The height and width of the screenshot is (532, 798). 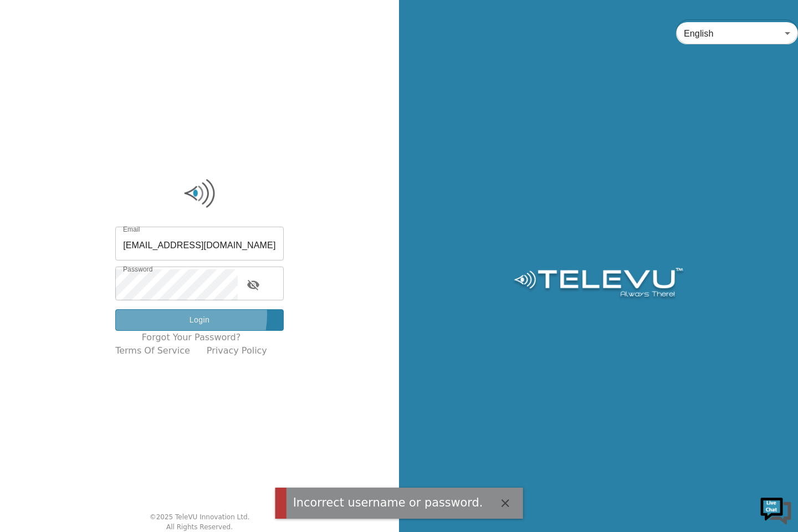 I want to click on img: Chat Widget, so click(x=776, y=510).